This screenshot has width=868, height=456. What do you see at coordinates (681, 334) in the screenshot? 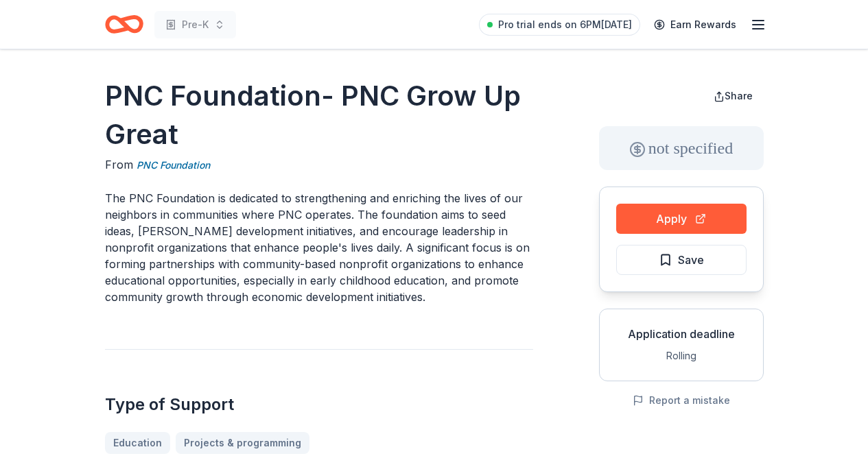
I see `div: Application deadline` at bounding box center [681, 334].